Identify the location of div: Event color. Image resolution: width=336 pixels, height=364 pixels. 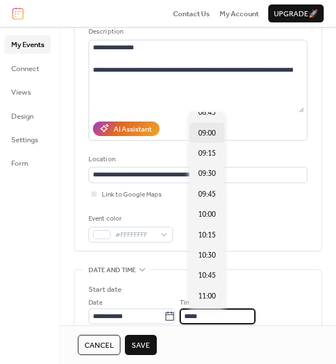
(129, 219).